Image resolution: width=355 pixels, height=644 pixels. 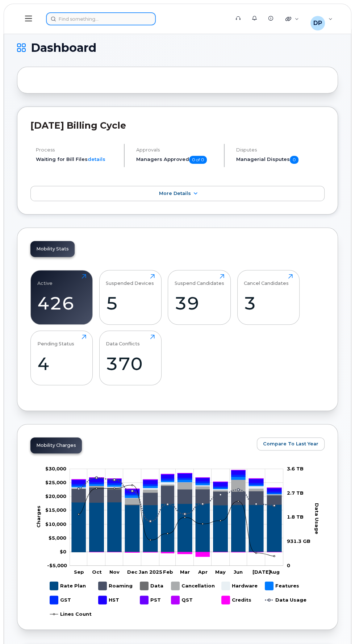 What do you see at coordinates (202, 571) in the screenshot?
I see `tspan: Apr` at bounding box center [202, 571].